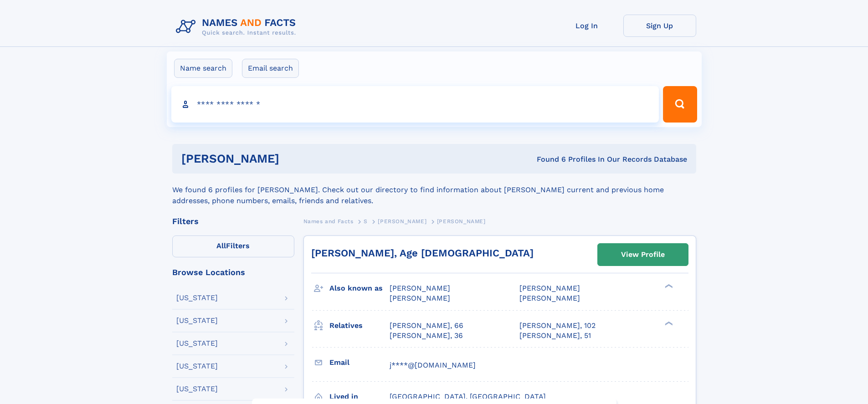 The image size is (868, 404). Describe the element at coordinates (415, 104) in the screenshot. I see `input: search input` at that location.